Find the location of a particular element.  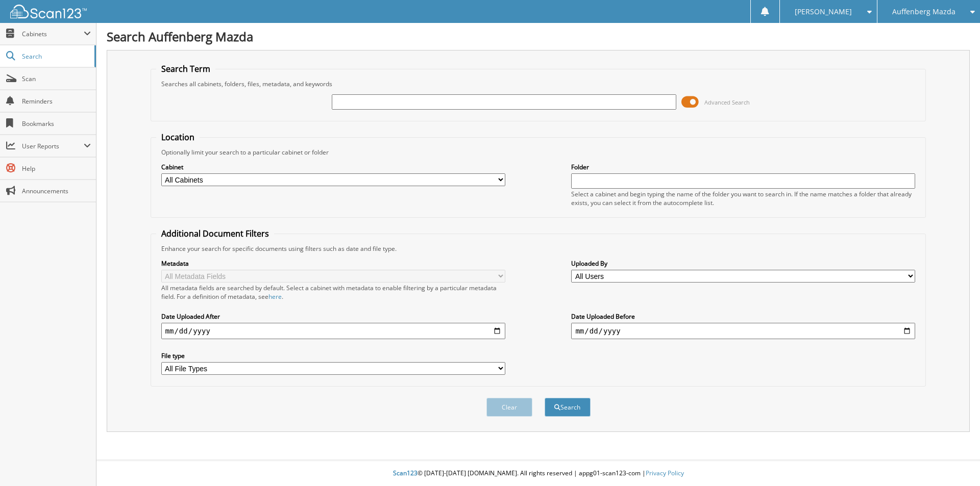

h1: Search Auffenberg Mazda is located at coordinates (538, 36).